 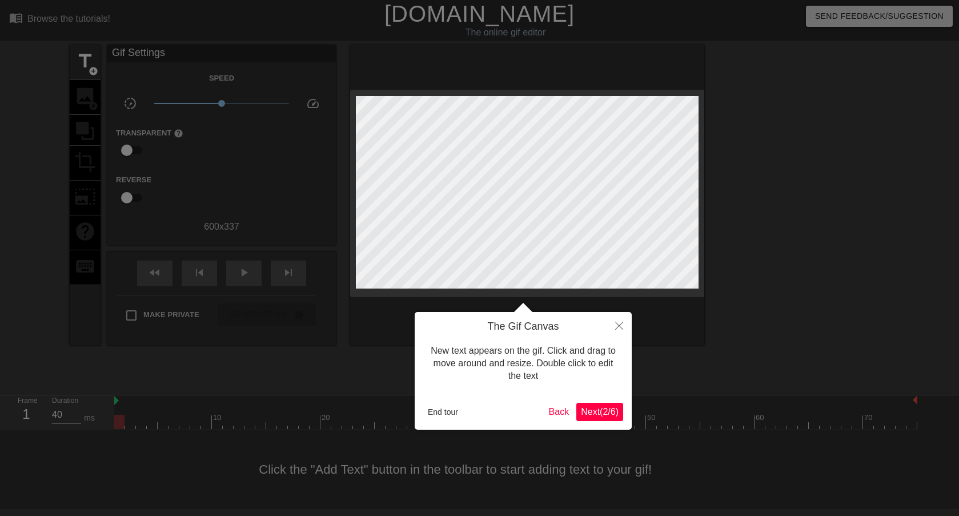 What do you see at coordinates (600, 411) in the screenshot?
I see `span: Next ( 2 / 6 )` at bounding box center [600, 411].